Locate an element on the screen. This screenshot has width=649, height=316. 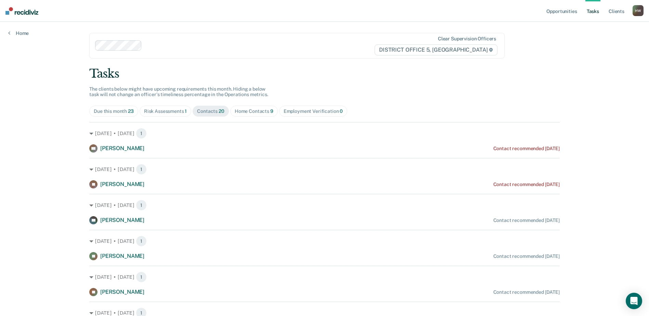
div: Due this month is located at coordinates (114, 111).